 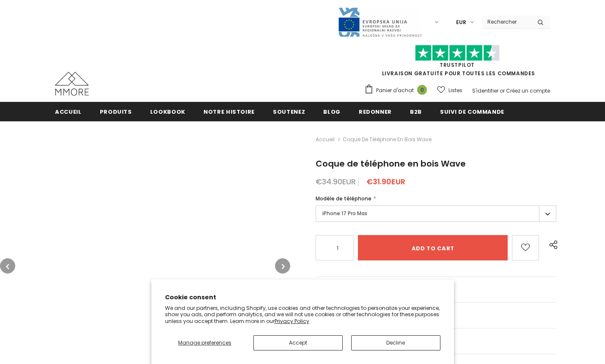 What do you see at coordinates (461, 22) in the screenshot?
I see `span: EUR` at bounding box center [461, 22].